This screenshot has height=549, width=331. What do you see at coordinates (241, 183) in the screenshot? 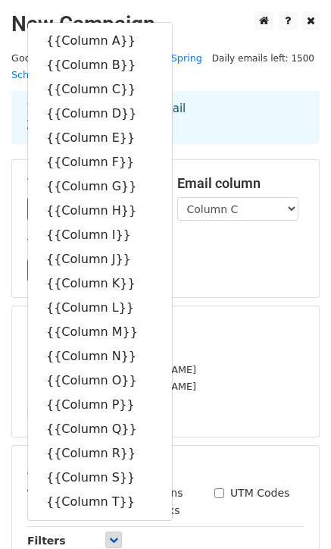
I see `h5: Email column` at bounding box center [241, 183].